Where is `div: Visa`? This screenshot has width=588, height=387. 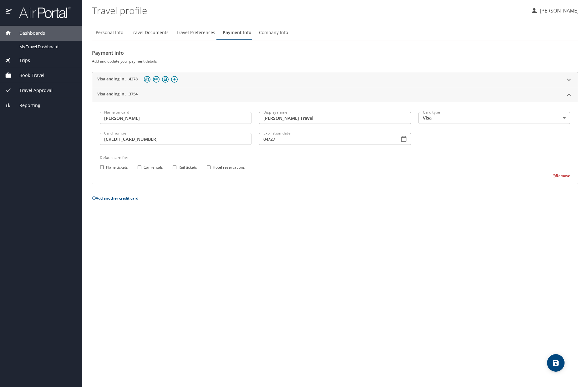
div: Visa is located at coordinates (494, 118).